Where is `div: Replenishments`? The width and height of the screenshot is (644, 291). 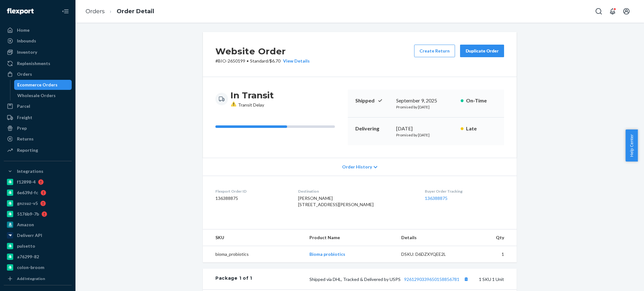 div: Replenishments is located at coordinates (34, 64).